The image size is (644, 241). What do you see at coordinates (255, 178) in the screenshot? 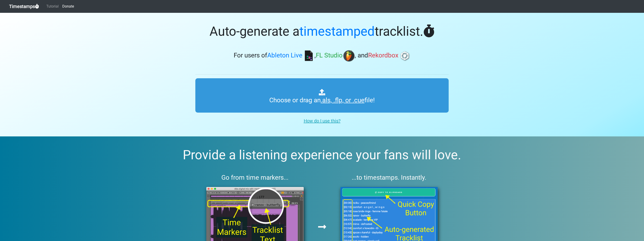
I see `h3: Go from time markers...` at bounding box center [255, 178].